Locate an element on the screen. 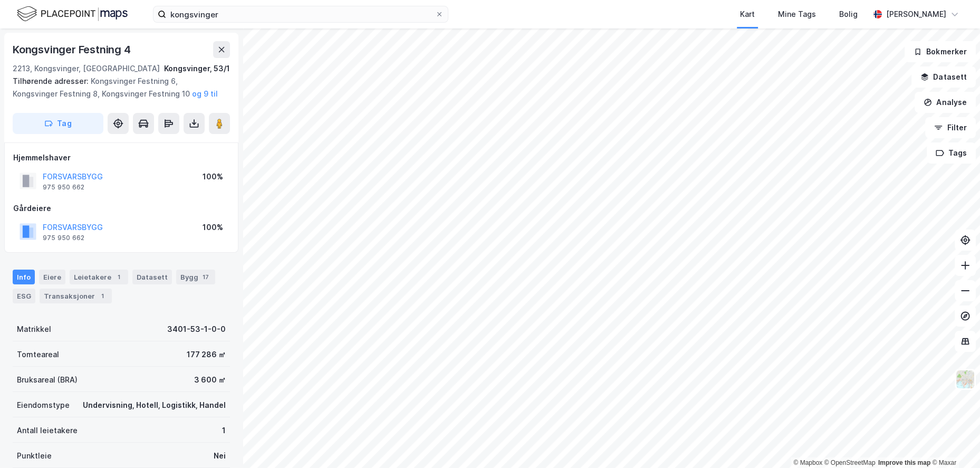  div: Hjemmelshaver is located at coordinates (121, 158).